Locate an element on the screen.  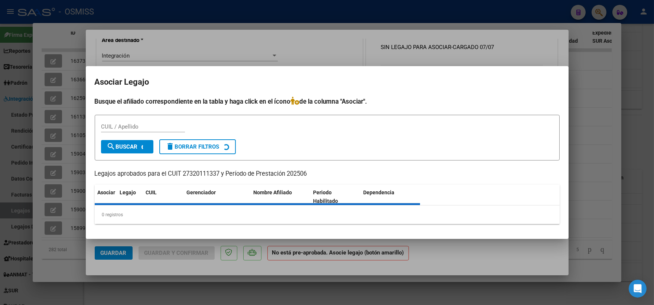
datatable-header-cell: CUIL is located at coordinates (163, 197).